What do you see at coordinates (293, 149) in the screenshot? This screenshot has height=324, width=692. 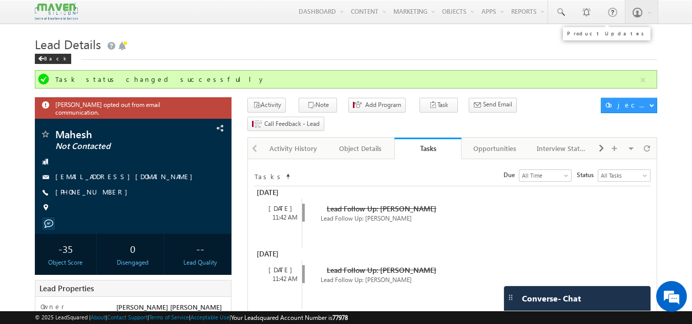 I see `div: Activity History` at bounding box center [293, 149].